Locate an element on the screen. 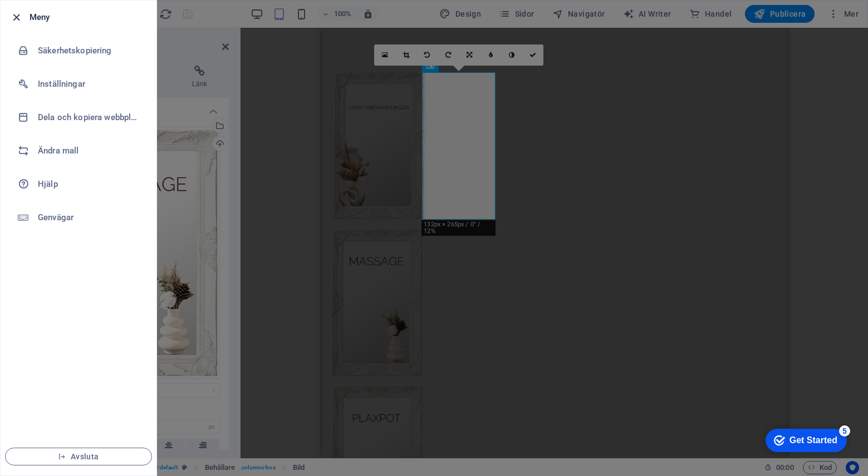  h6: Meny is located at coordinates (89, 17).